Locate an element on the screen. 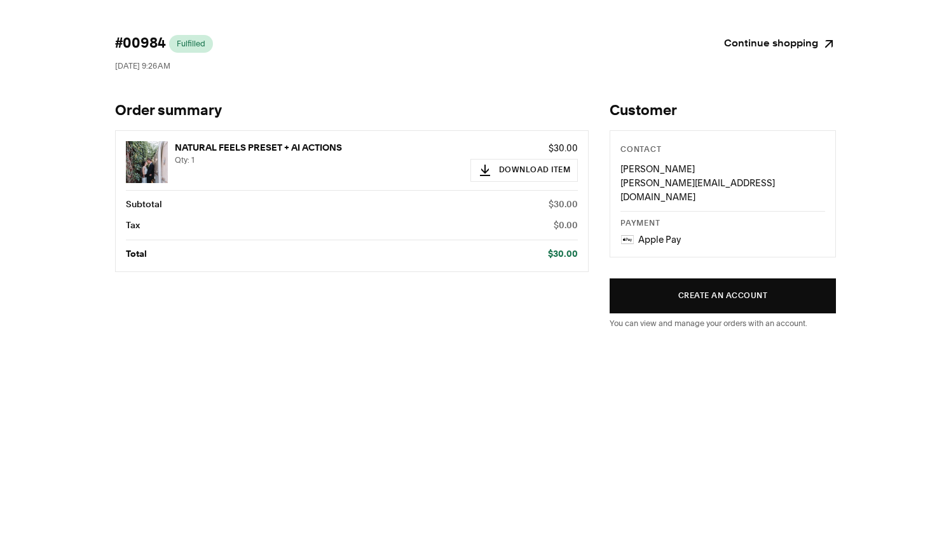 The image size is (951, 560). span: Qty: 1 is located at coordinates (184, 159).